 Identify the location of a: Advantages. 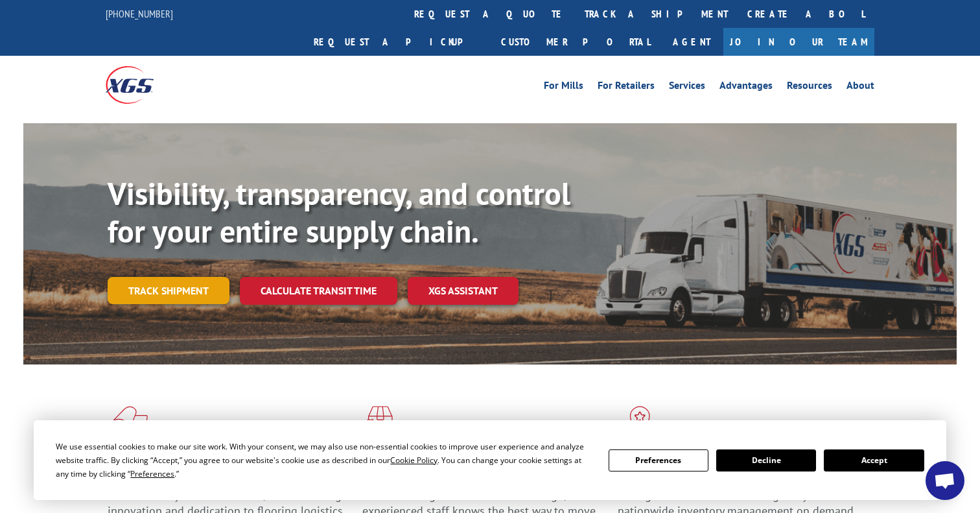
(746, 87).